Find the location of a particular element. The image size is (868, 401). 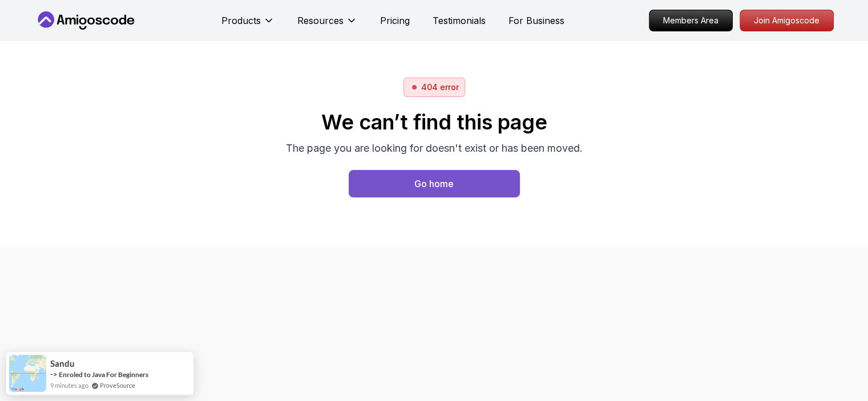

a: Join Amigoscode is located at coordinates (786, 20).